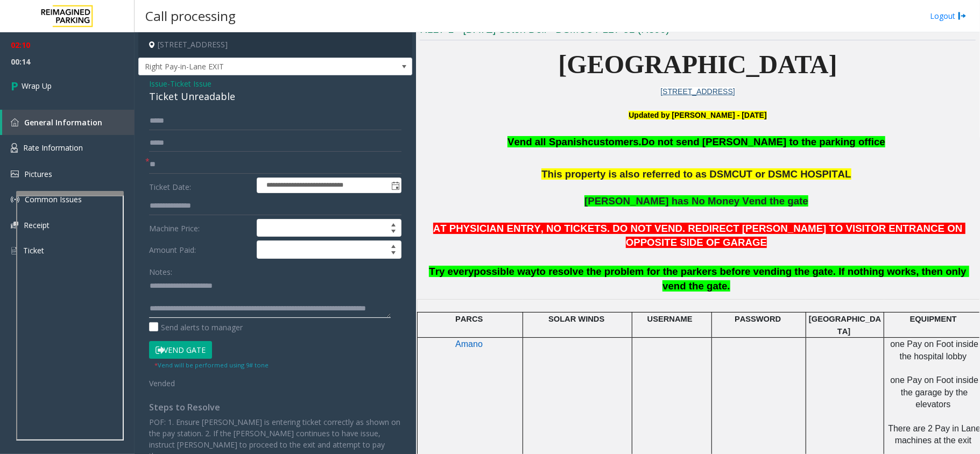 Image resolution: width=980 pixels, height=454 pixels. Describe the element at coordinates (696, 173) in the screenshot. I see `span: This property is also referred to as DSMCUT or DSMC HOSPITAL` at that location.